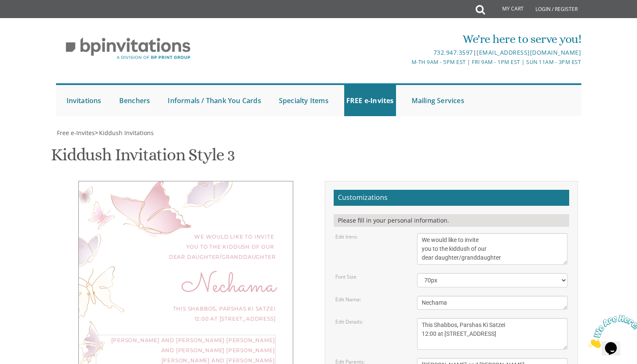  I want to click on a: Mailing Services, so click(438, 101).